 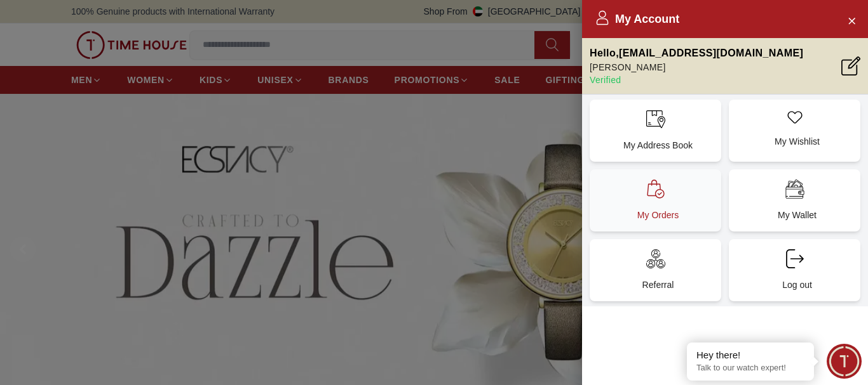 I want to click on button: Close Account, so click(x=851, y=20).